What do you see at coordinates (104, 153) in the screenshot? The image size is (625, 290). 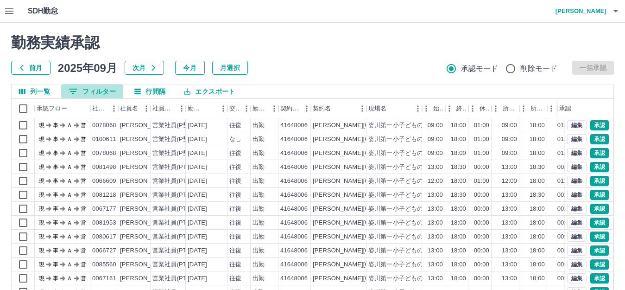 I see `div: 0078068` at bounding box center [104, 153].